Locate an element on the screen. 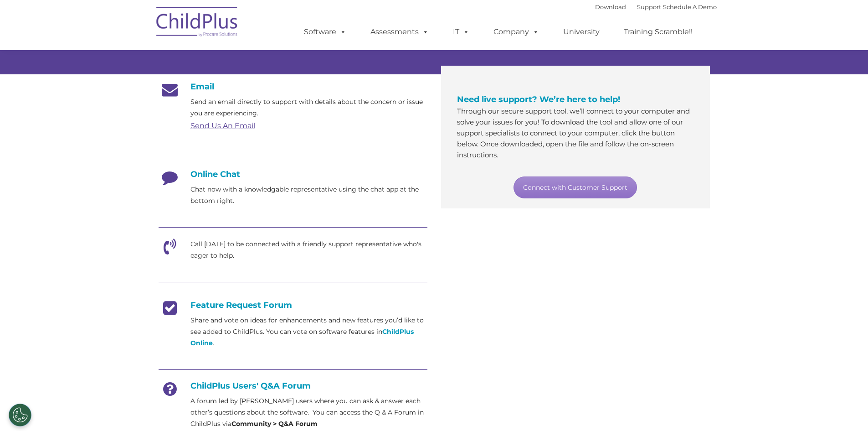  h4: Online Chat is located at coordinates (293, 174).